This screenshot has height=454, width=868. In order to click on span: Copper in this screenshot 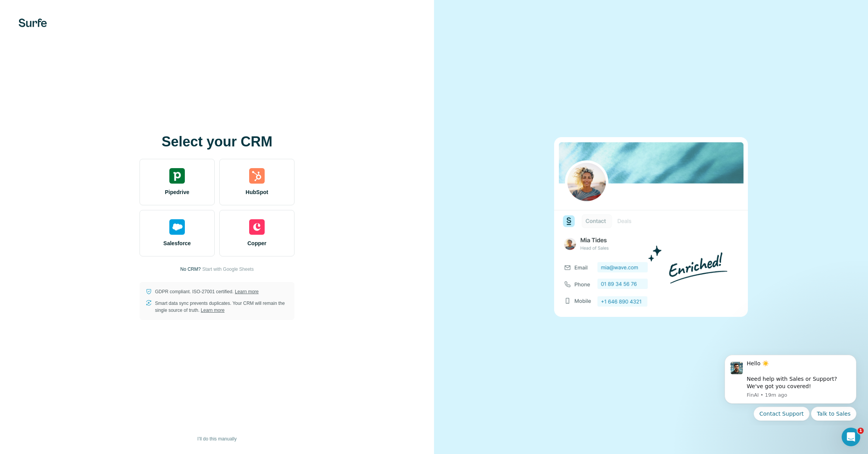, I will do `click(257, 243)`.